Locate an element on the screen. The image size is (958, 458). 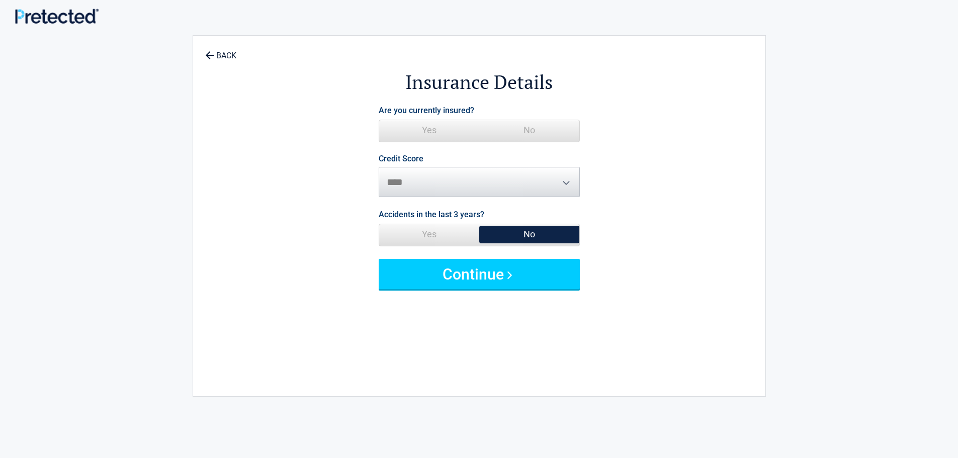
label: Are you currently insured? is located at coordinates (426, 110).